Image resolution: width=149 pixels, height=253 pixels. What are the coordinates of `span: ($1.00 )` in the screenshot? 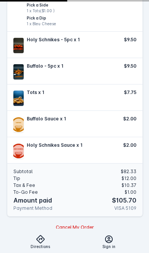 It's located at (47, 11).